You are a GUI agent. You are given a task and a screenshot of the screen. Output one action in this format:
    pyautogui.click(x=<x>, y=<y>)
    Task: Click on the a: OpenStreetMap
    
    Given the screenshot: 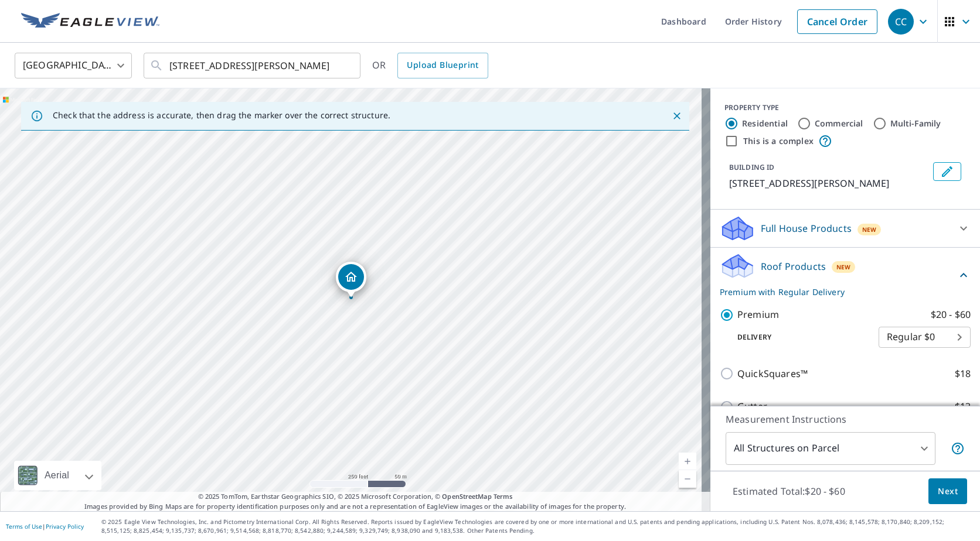 What is the action you would take?
    pyautogui.click(x=467, y=496)
    